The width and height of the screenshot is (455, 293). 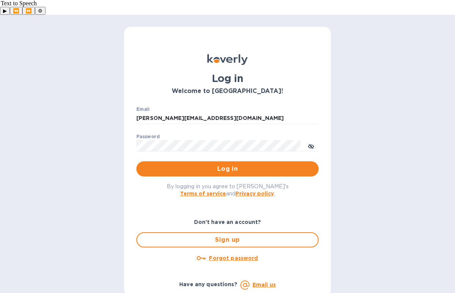 What do you see at coordinates (208, 284) in the screenshot?
I see `b: Have any questions?` at bounding box center [208, 284].